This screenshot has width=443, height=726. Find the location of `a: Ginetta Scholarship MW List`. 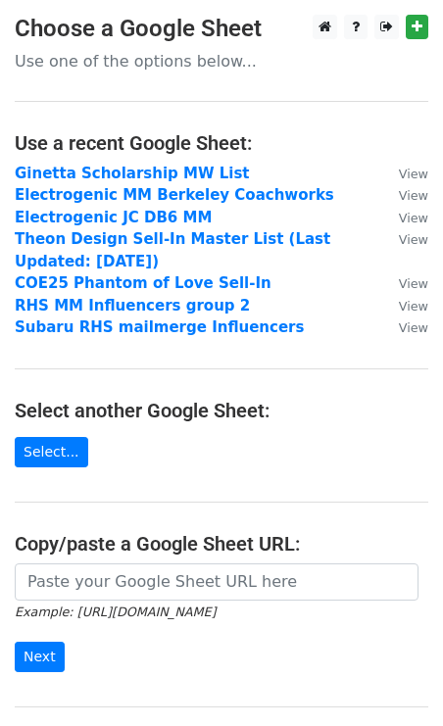

a: Ginetta Scholarship MW List is located at coordinates (132, 173).